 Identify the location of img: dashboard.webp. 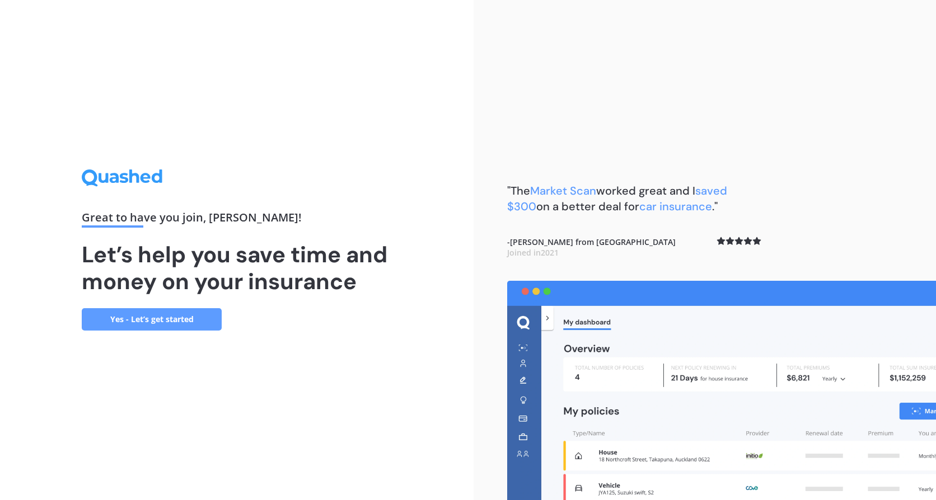
(721, 391).